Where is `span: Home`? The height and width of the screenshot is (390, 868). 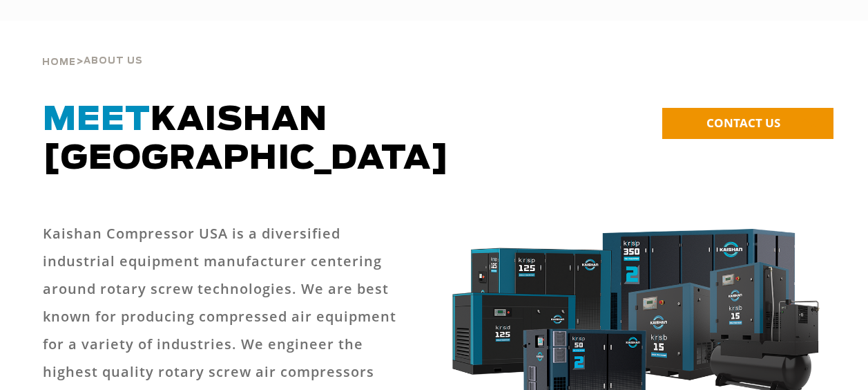 span: Home is located at coordinates (59, 62).